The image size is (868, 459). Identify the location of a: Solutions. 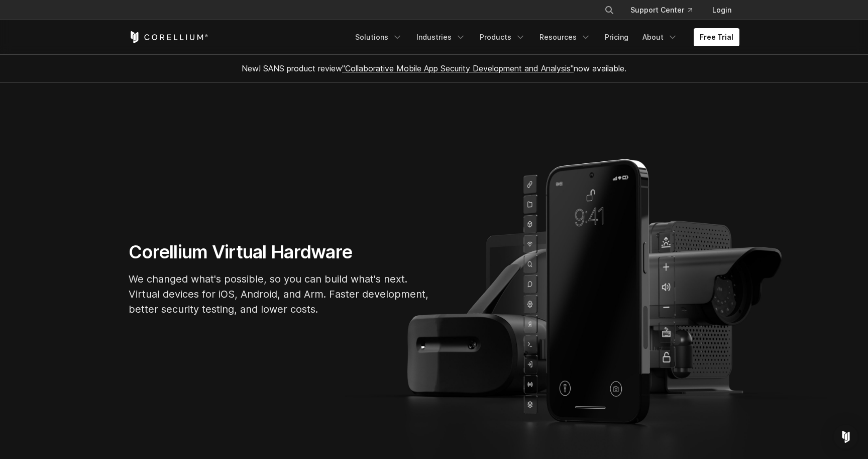
(378, 37).